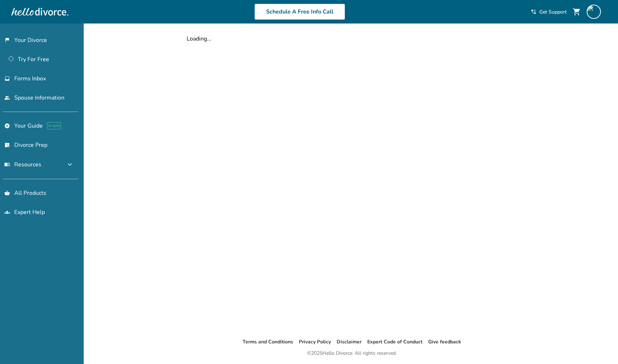 The width and height of the screenshot is (618, 364). Describe the element at coordinates (23, 165) in the screenshot. I see `span: Resources` at that location.